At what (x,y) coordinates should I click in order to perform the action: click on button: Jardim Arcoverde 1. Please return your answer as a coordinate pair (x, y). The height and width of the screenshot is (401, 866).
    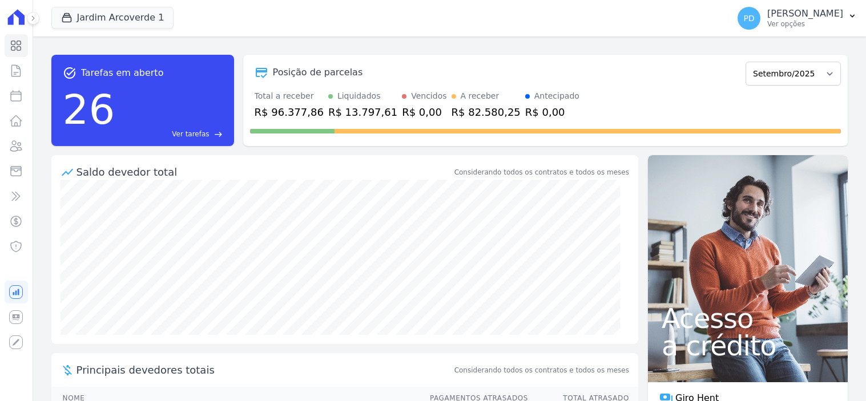
    Looking at the image, I should click on (112, 18).